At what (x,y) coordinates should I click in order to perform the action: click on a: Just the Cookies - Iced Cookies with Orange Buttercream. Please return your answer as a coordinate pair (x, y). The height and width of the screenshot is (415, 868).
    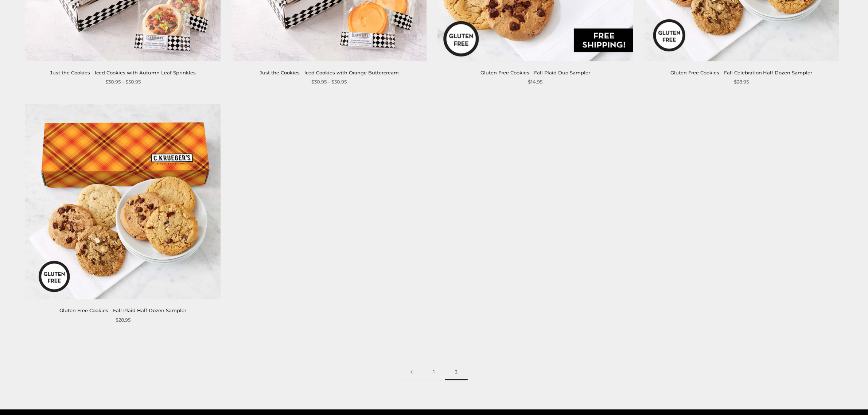
    Looking at the image, I should click on (329, 73).